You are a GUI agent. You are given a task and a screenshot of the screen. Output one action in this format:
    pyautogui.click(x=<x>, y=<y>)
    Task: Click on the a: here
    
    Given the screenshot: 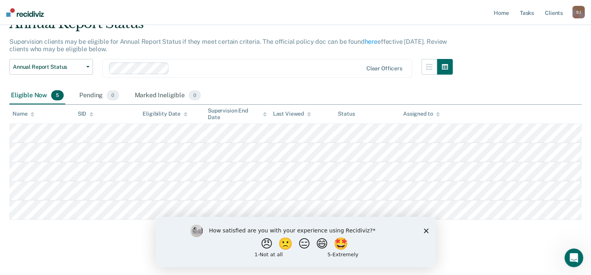 What is the action you would take?
    pyautogui.click(x=371, y=41)
    